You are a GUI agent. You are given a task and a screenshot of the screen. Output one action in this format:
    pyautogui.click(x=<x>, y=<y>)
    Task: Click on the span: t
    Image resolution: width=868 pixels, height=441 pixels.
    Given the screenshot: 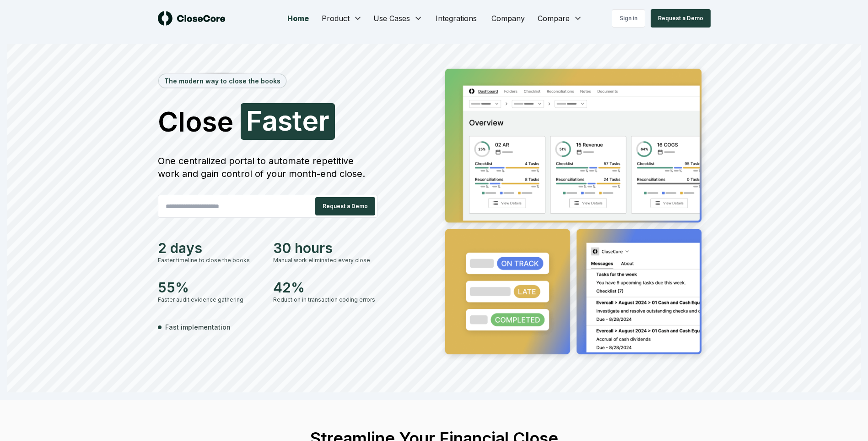 What is the action you would take?
    pyautogui.click(x=297, y=121)
    